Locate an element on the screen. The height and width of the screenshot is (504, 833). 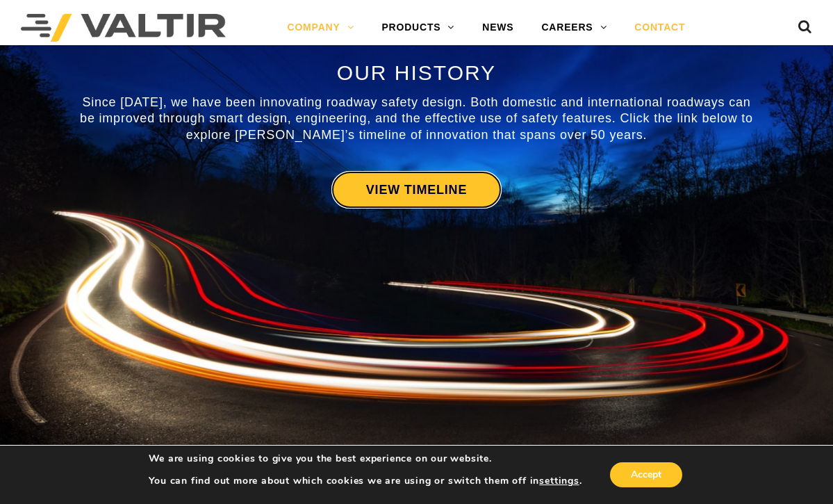
a: CONTACT is located at coordinates (659, 28).